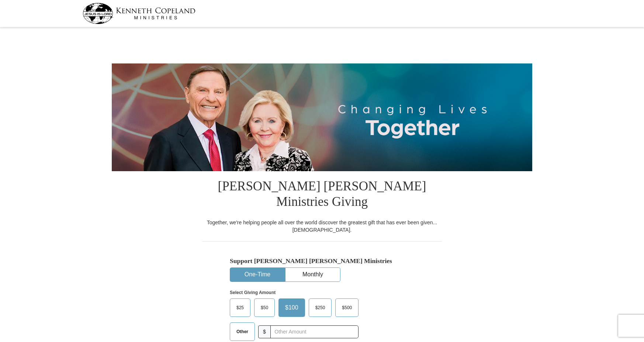 This screenshot has width=644, height=342. I want to click on span: $50, so click(265, 307).